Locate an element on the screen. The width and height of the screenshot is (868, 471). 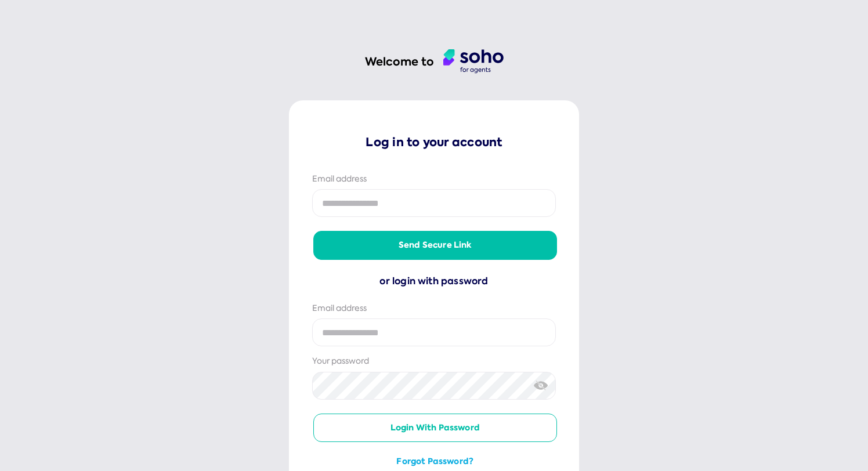
img: agent logo is located at coordinates (473, 61).